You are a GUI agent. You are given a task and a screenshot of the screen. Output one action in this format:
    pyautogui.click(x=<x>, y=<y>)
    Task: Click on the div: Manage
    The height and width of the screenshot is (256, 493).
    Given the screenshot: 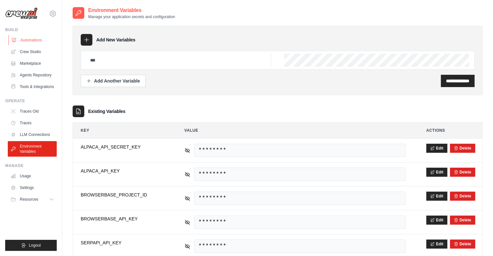 What is the action you would take?
    pyautogui.click(x=31, y=166)
    